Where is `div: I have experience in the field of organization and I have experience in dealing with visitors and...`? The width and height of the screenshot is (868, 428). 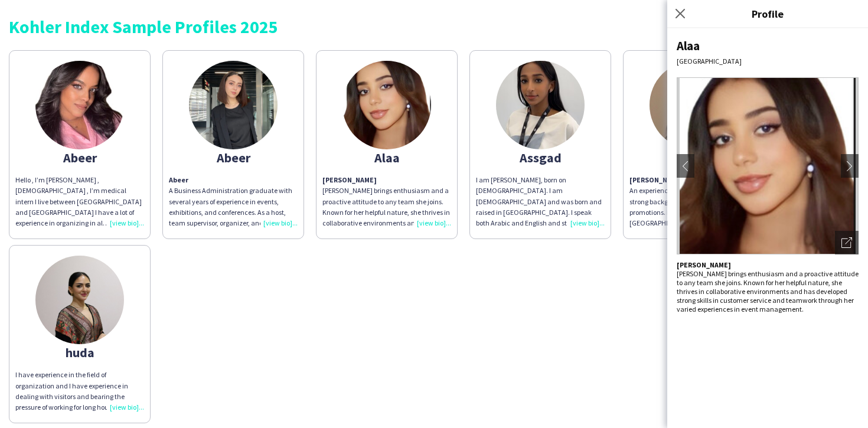
div: I have experience in the field of organization and I have experience in dealing with visitors and... is located at coordinates (80, 391).